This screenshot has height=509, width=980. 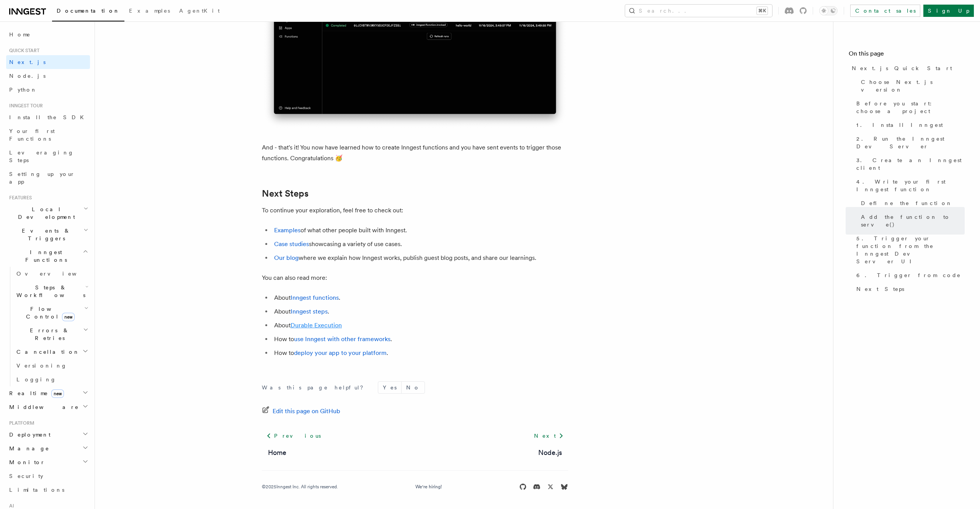 What do you see at coordinates (886, 10) in the screenshot?
I see `a: Contact sales` at bounding box center [886, 10].